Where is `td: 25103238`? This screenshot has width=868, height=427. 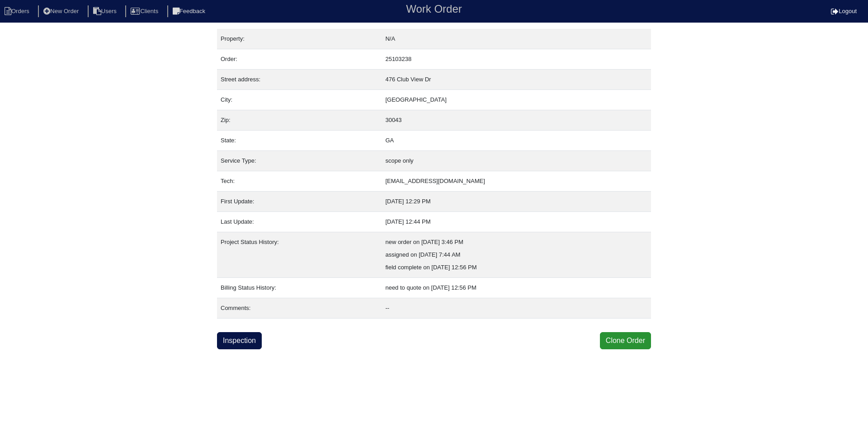
td: 25103238 is located at coordinates (516, 59).